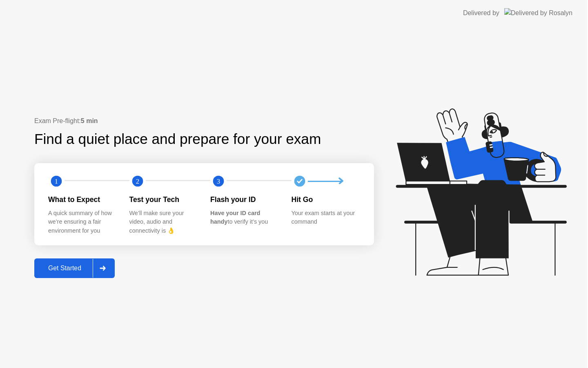  What do you see at coordinates (244, 199) in the screenshot?
I see `div: Flash your ID` at bounding box center [244, 199].